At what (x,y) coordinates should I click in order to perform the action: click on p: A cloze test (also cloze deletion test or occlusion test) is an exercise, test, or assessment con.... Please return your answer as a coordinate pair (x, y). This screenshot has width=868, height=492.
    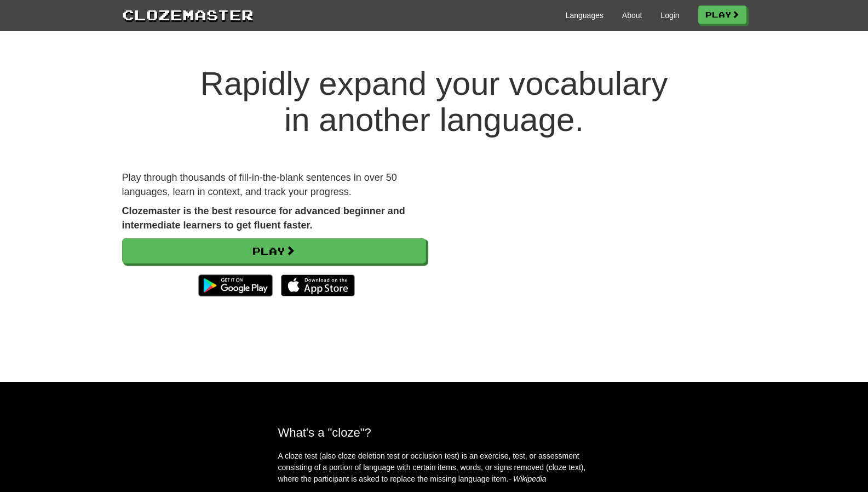
    Looking at the image, I should click on (434, 467).